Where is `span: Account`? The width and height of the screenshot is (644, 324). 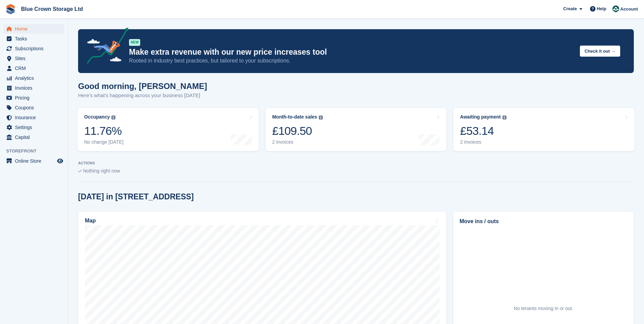
span: Account is located at coordinates (629, 9).